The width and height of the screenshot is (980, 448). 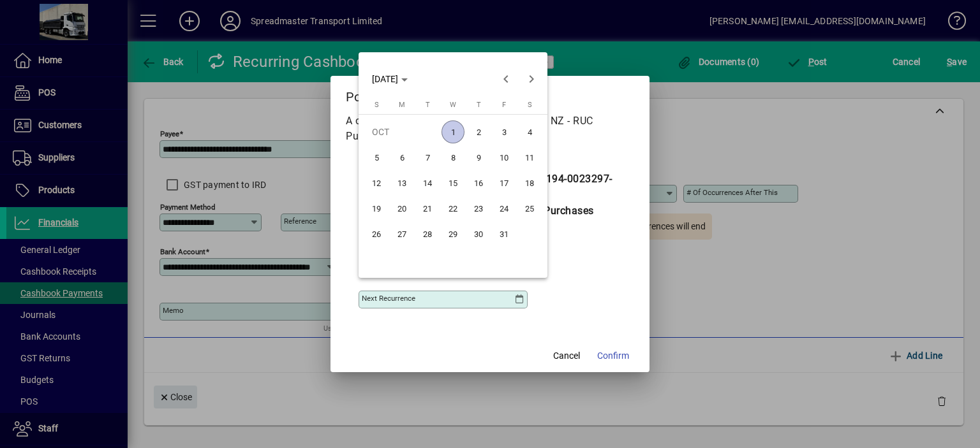 I want to click on button: Fri Oct 10 2025, so click(x=504, y=158).